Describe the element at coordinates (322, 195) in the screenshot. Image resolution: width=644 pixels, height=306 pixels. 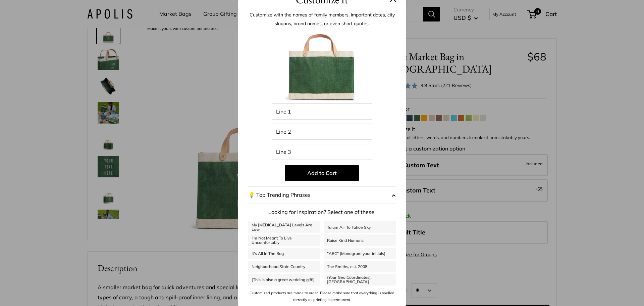
I see `button: 💡 Top Trending Phrases` at that location.